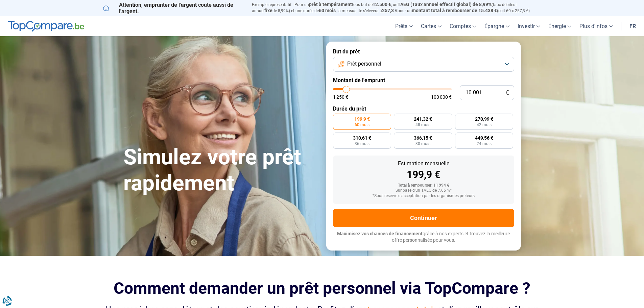 Image resolution: width=644 pixels, height=308 pixels. Describe the element at coordinates (221, 170) in the screenshot. I see `h1: Simulez votre prêt rapidement` at that location.